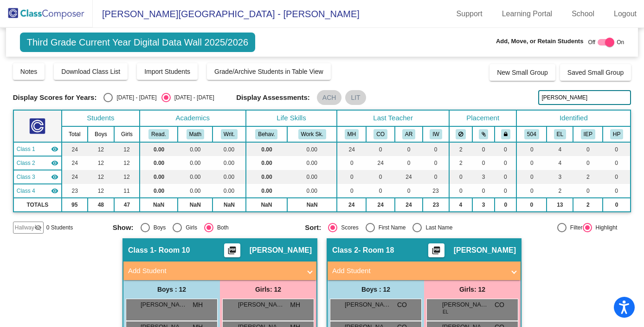 This screenshot has height=327, width=644. Describe the element at coordinates (620, 42) in the screenshot. I see `span: On` at that location.